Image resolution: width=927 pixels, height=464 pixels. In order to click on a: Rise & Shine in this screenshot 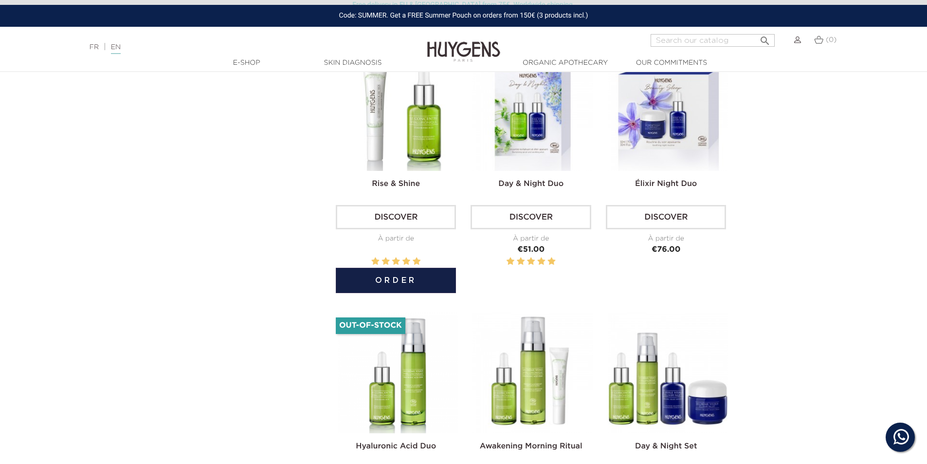, I will do `click(396, 184)`.